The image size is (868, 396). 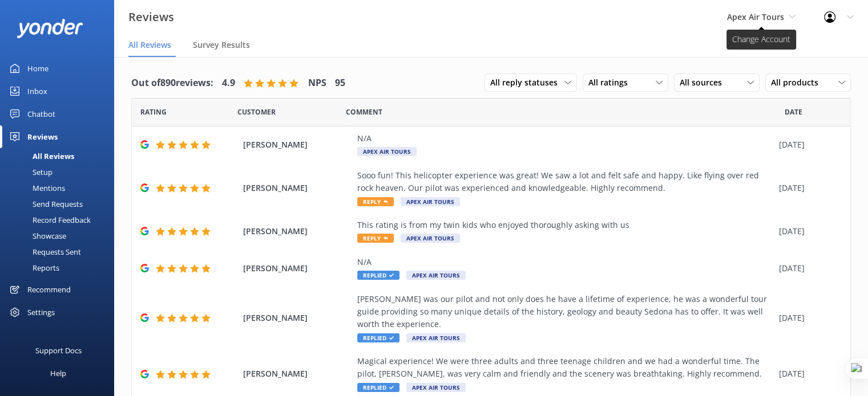 What do you see at coordinates (611, 83) in the screenshot?
I see `span: All ratings` at bounding box center [611, 83].